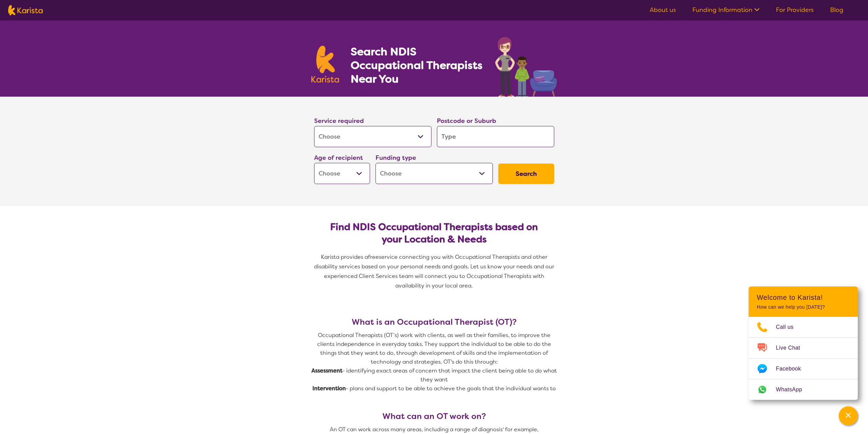 The height and width of the screenshot is (434, 868). Describe the element at coordinates (803, 389) in the screenshot. I see `a: Web link opens in a new tab.` at that location.